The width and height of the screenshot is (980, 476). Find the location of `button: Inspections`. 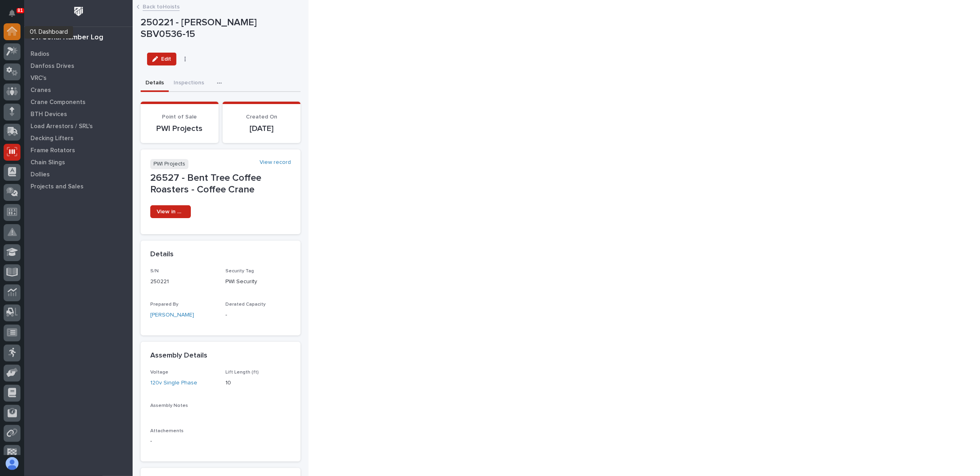

button: Inspections is located at coordinates (189, 83).